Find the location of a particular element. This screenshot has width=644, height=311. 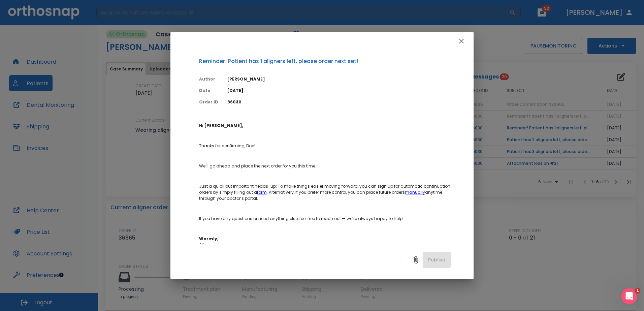

p: If you have any questions or need anything else, feel free to reach out — we’re always happy to h... is located at coordinates (325, 219).